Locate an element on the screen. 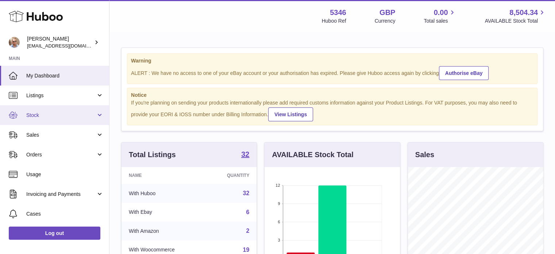 Image resolution: width=555 pixels, height=254 pixels. strong: 32 is located at coordinates (245, 154).